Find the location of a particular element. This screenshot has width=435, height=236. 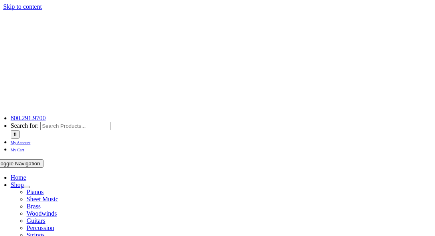

span: Percussion is located at coordinates (40, 228).